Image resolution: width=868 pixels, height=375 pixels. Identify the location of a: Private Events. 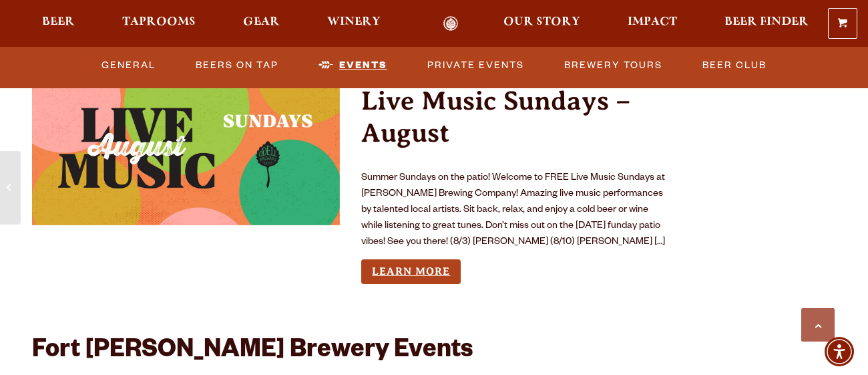
(476, 66).